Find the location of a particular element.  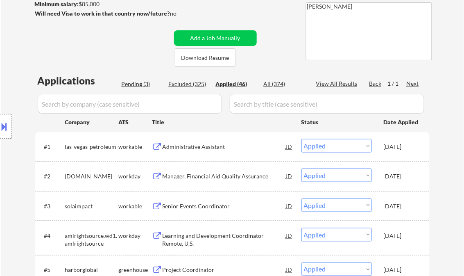

div: workable is located at coordinates (136, 206).